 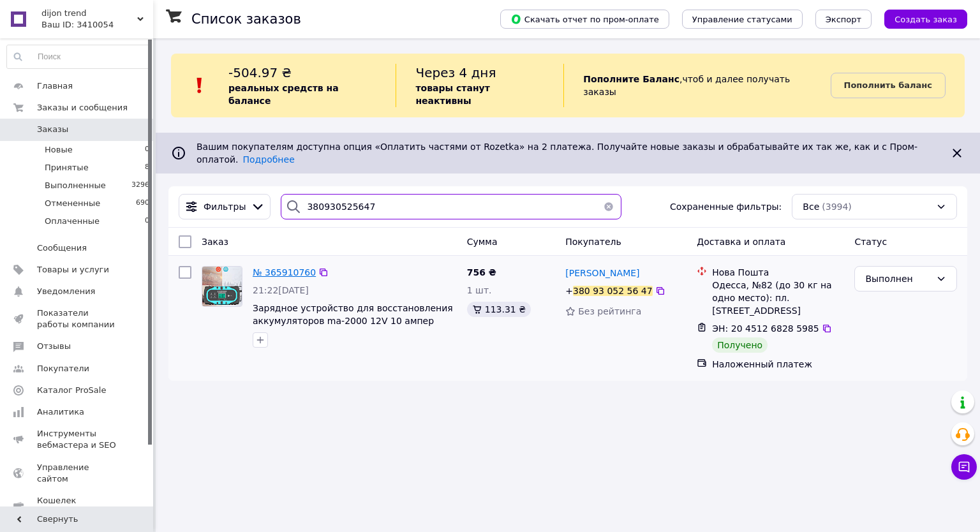 What do you see at coordinates (72, 221) in the screenshot?
I see `span: Оплаченные` at bounding box center [72, 221].